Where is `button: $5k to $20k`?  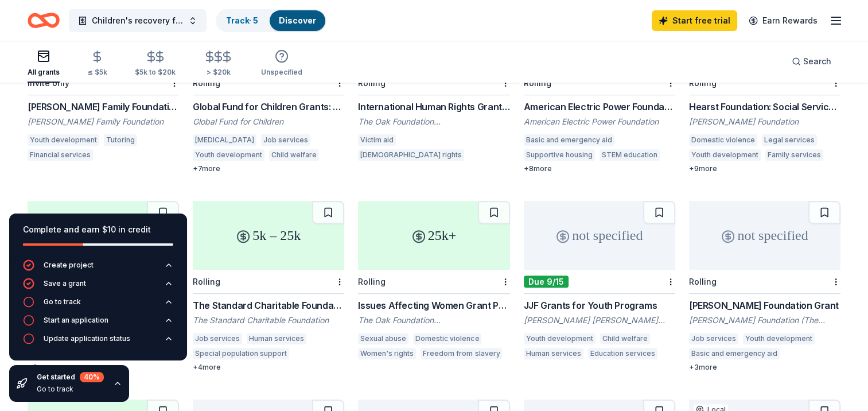
button: $5k to $20k is located at coordinates (155, 64).